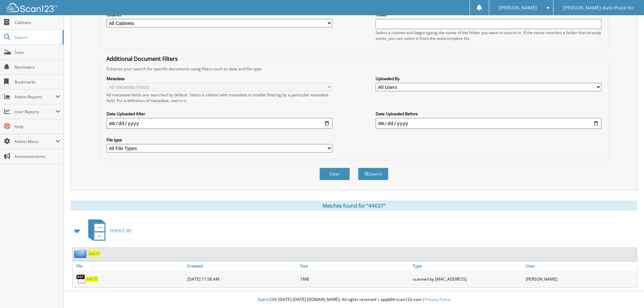 Image resolution: width=644 pixels, height=308 pixels. What do you see at coordinates (220, 114) in the screenshot?
I see `label: Date Uploaded After` at bounding box center [220, 114].